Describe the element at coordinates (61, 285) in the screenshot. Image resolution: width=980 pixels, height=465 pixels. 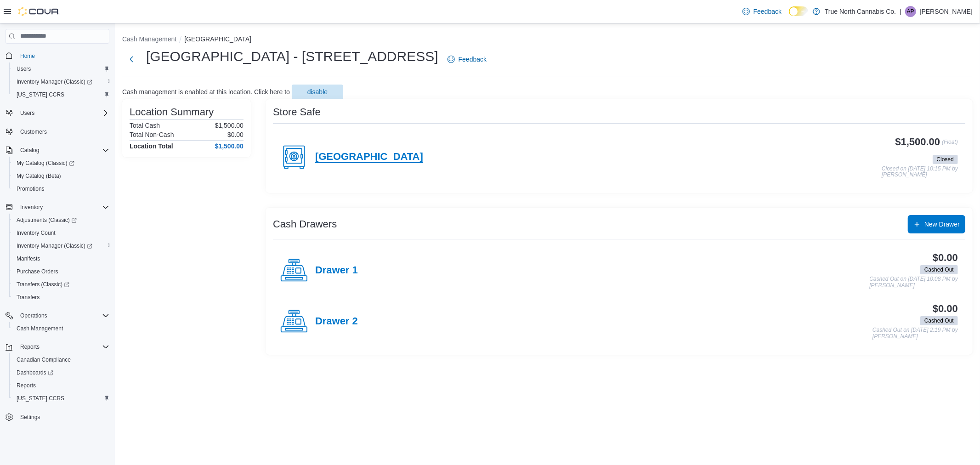
I see `span: Transfers (Classic)` at that location.